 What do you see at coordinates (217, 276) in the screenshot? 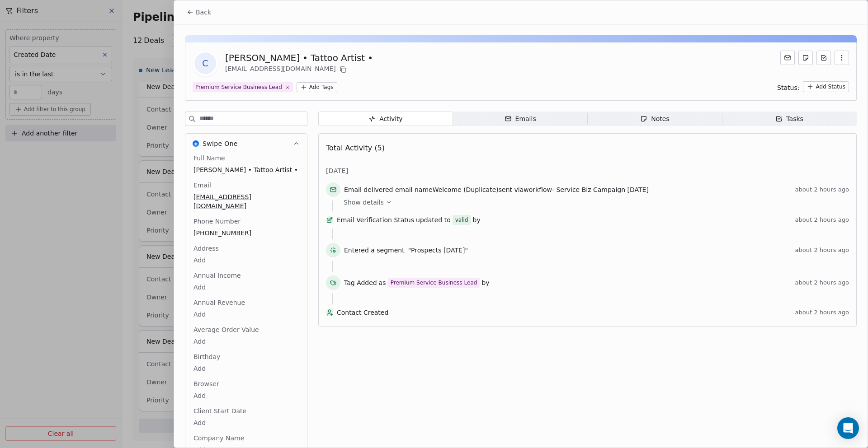
I see `span: Annual Income` at bounding box center [217, 276].